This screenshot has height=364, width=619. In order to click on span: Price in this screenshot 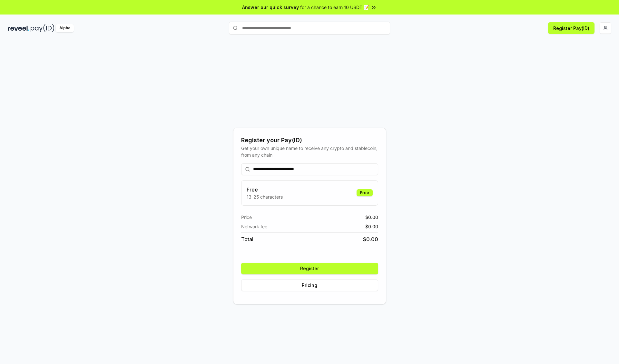, I will do `click(247, 217)`.